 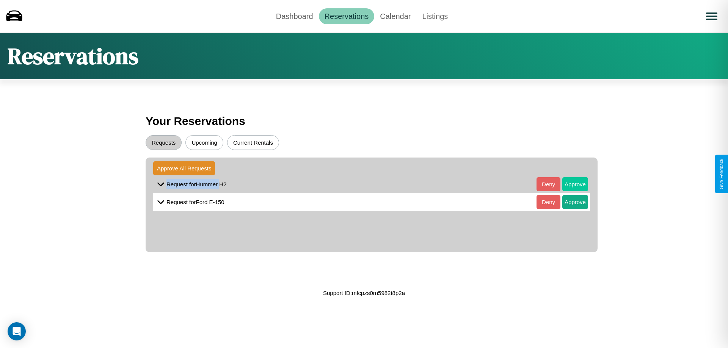 I want to click on p: Request for Ford E-150, so click(x=195, y=202).